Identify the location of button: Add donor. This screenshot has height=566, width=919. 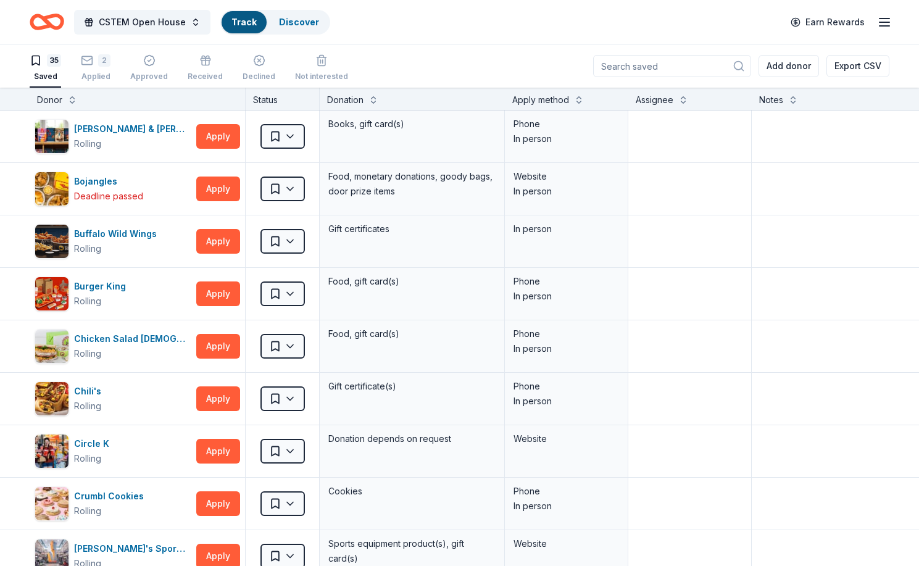
(788, 66).